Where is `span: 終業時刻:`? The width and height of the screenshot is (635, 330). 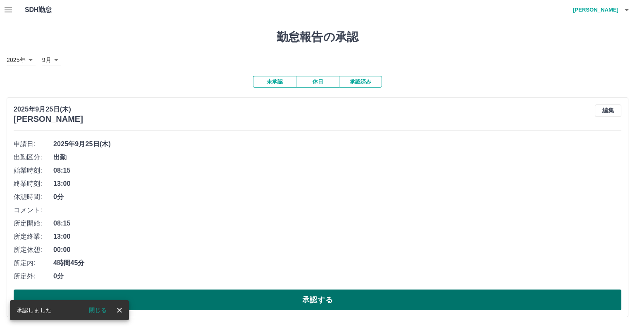 span: 終業時刻: is located at coordinates (33, 184).